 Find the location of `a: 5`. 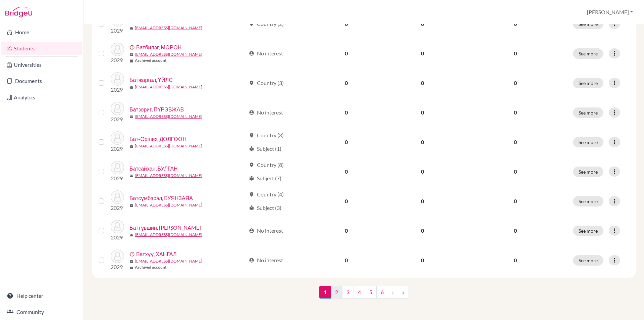

a: 5 is located at coordinates (371, 292).